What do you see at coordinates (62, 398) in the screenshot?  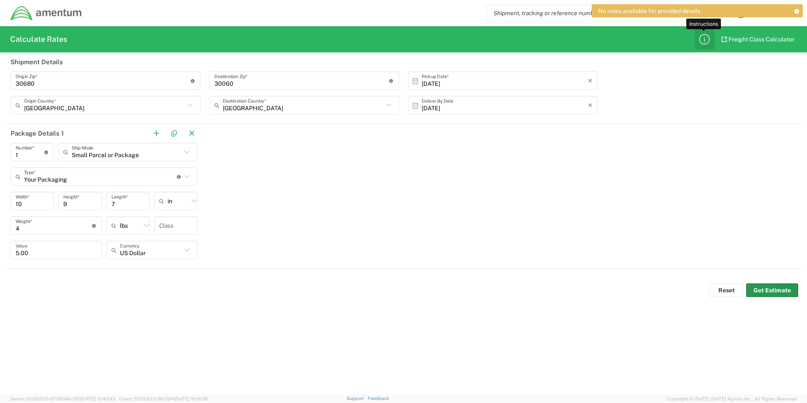 I see `span: Server: 2025.20.0-970904bc0f3` at bounding box center [62, 398].